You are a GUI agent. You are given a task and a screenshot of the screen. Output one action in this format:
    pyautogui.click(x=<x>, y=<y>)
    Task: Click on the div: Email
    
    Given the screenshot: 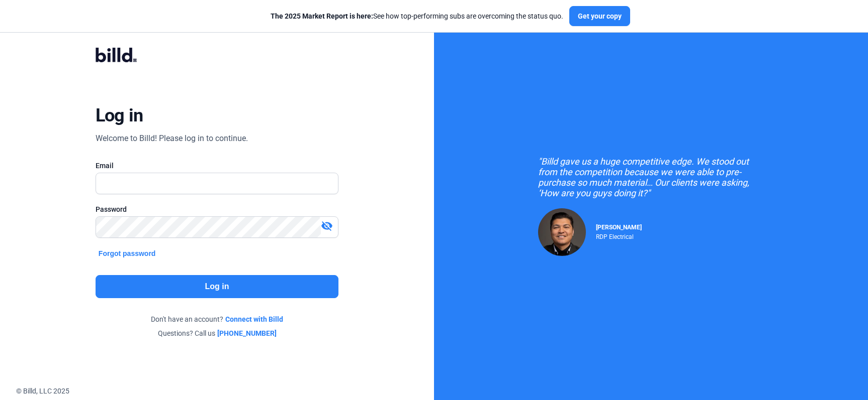 What is the action you would take?
    pyautogui.click(x=217, y=166)
    